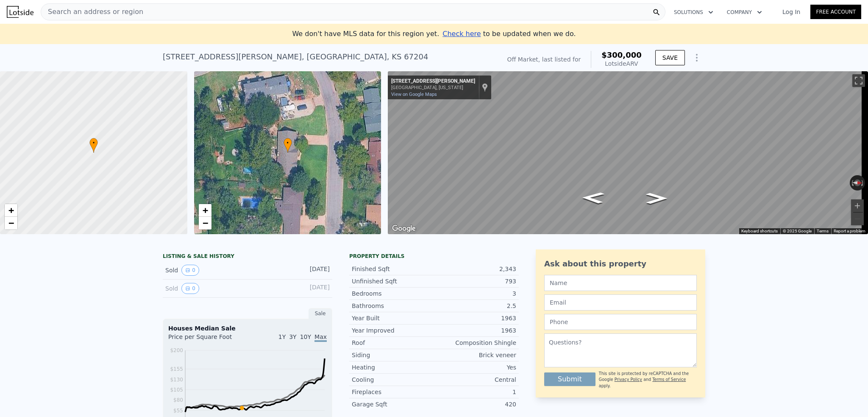  Describe the element at coordinates (178, 411) in the screenshot. I see `tspan: $55` at that location.